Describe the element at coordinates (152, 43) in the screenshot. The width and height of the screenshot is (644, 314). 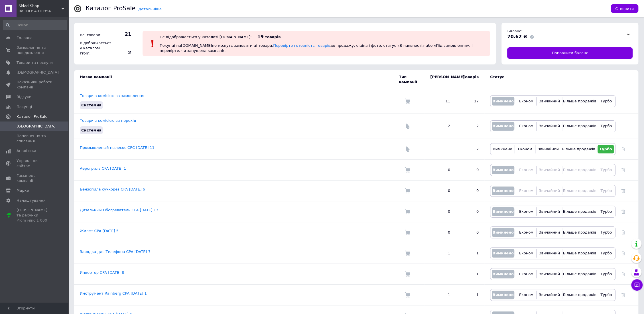
I see `img: :exclamation:` at that location.